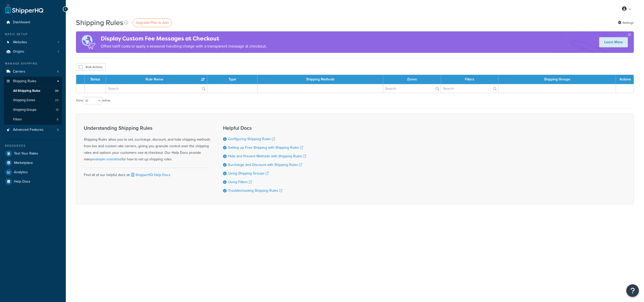  I want to click on span: Origins, so click(19, 52).